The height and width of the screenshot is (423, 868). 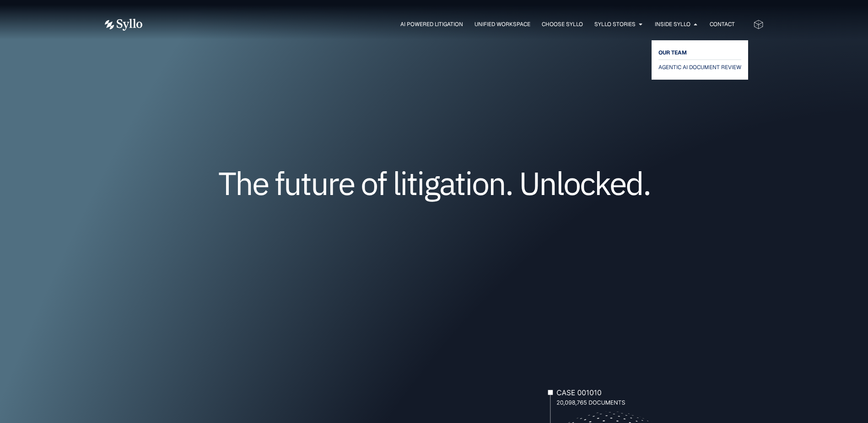 What do you see at coordinates (700, 53) in the screenshot?
I see `a: OUR TEAM` at bounding box center [700, 53].